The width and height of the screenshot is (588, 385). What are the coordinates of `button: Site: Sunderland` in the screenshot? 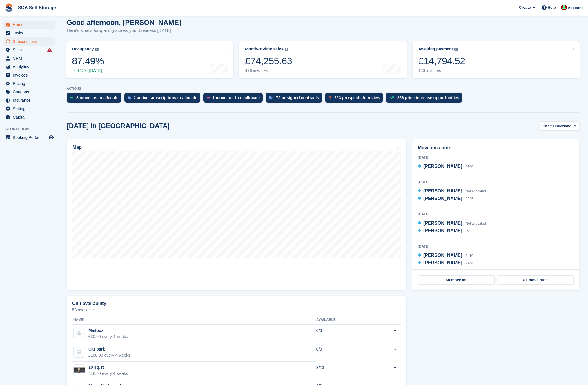 It's located at (559, 126).